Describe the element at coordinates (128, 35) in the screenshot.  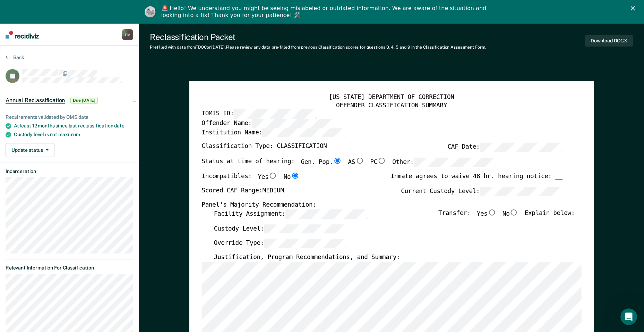
I see `button: EM` at that location.